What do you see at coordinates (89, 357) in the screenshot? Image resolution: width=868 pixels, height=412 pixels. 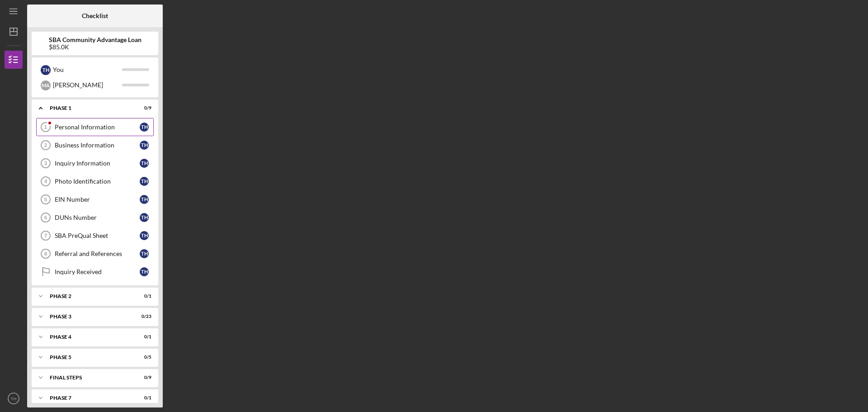 I see `div: Phase 5` at bounding box center [89, 357].